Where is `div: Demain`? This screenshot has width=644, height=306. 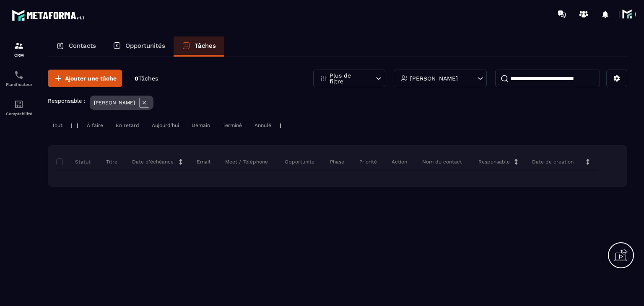
div: Demain is located at coordinates (201, 125).